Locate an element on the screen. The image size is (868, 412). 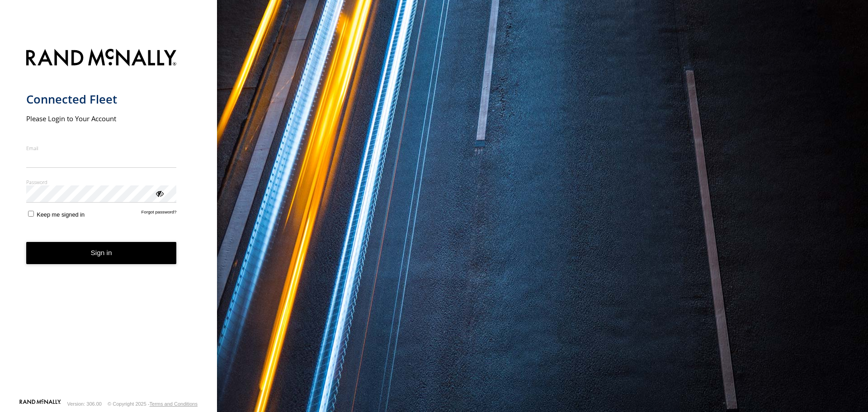
h1: Connected Fleet is located at coordinates (101, 99).